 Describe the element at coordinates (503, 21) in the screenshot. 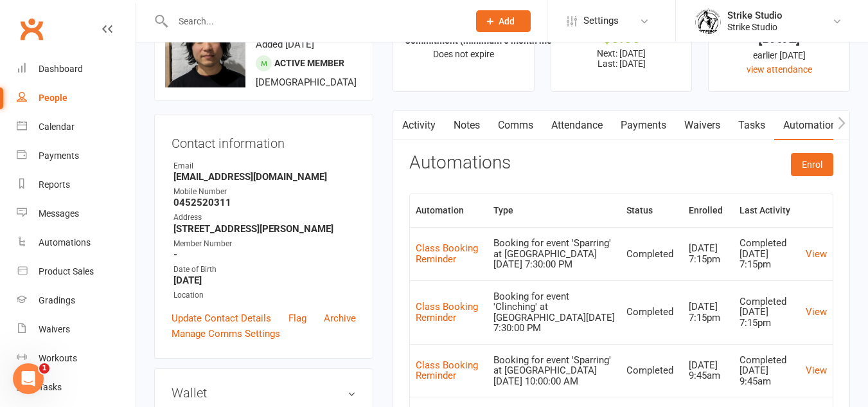

I see `button: Add` at that location.